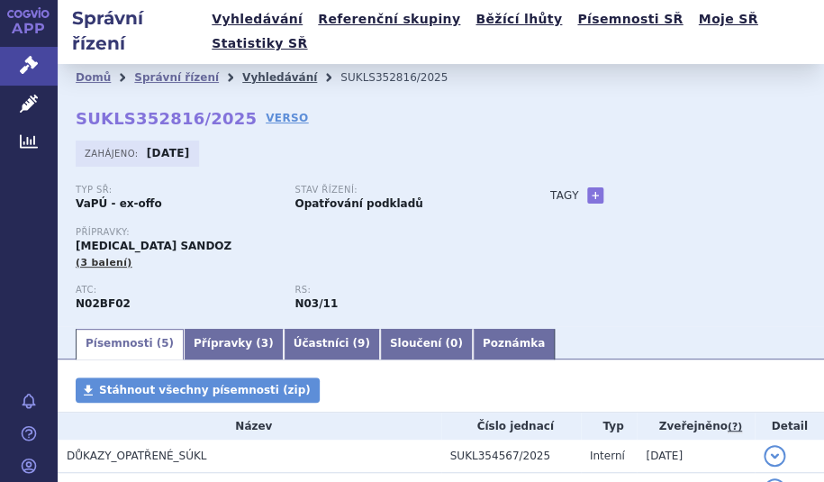  Describe the element at coordinates (130, 344) in the screenshot. I see `a: Písemnosti (5)` at that location.